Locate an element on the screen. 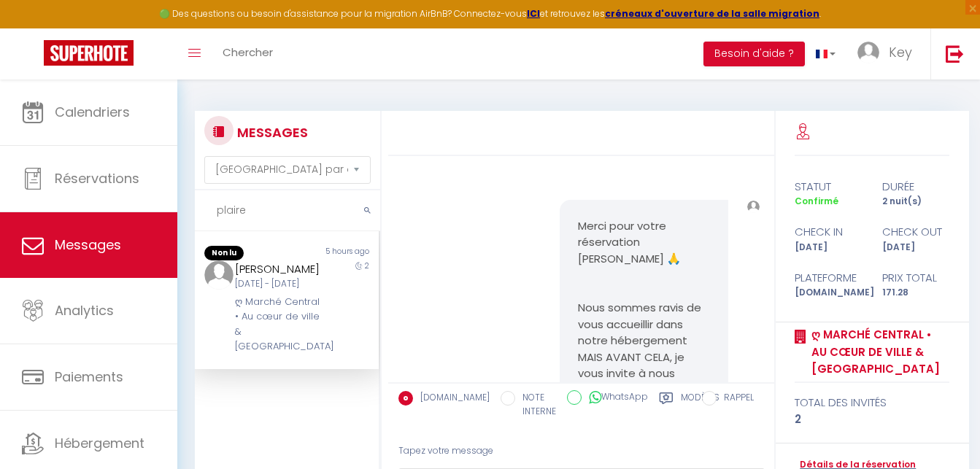 Image resolution: width=980 pixels, height=469 pixels. a: Chercher is located at coordinates (247, 54).